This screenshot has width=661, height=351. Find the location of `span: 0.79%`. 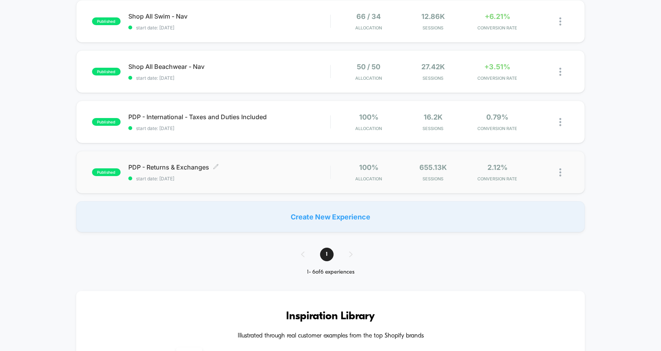

span: 0.79% is located at coordinates (497, 117).